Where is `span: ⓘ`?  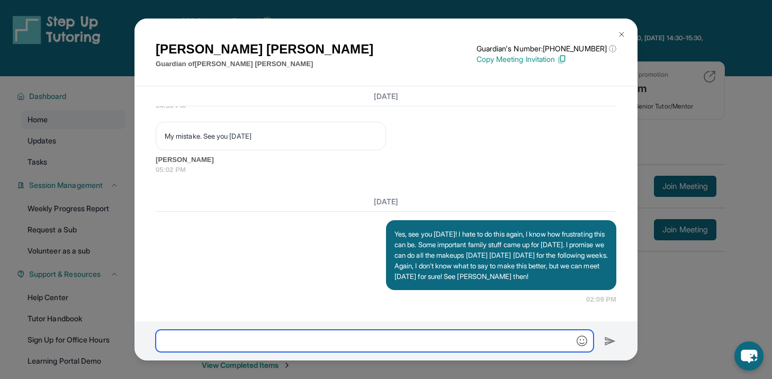
span: ⓘ is located at coordinates (613, 49).